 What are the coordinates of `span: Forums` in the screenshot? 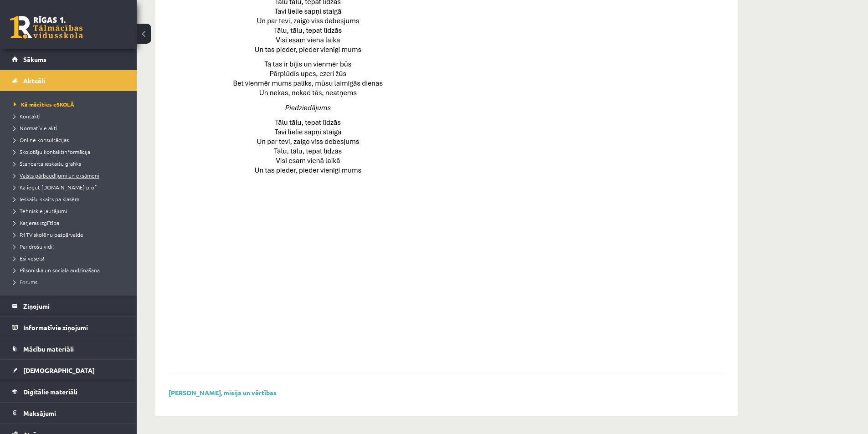 It's located at (26, 282).